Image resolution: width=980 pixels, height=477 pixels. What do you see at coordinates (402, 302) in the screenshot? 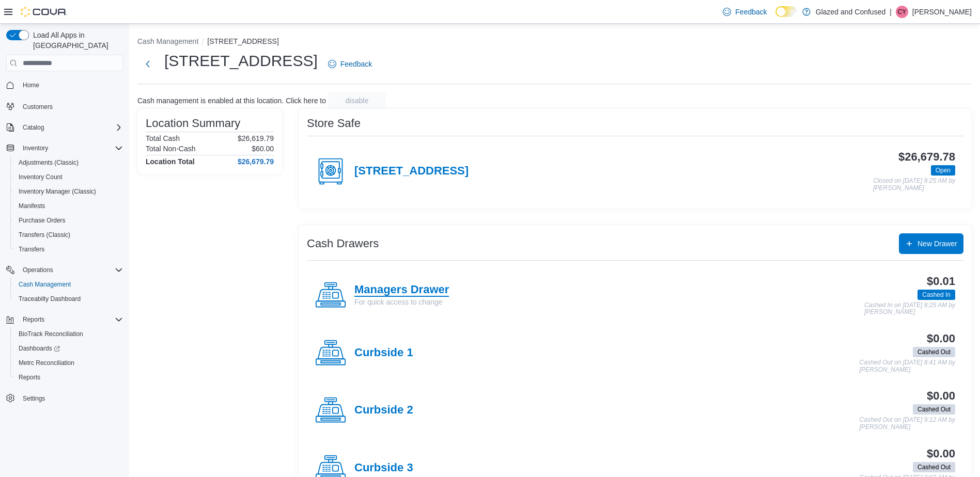
I see `p: For quick access to change` at bounding box center [402, 302].